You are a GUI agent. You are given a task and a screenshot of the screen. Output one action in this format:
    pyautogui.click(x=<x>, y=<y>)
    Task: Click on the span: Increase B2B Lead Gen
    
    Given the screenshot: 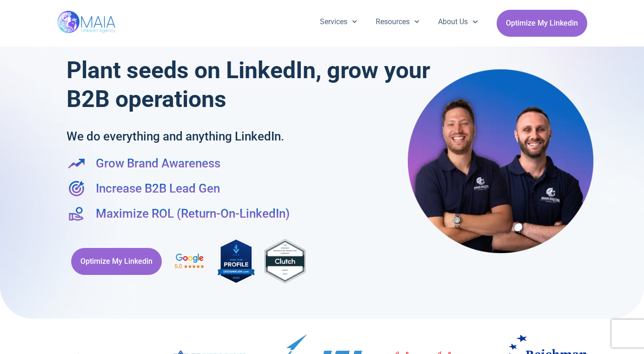 What is the action you would take?
    pyautogui.click(x=157, y=189)
    